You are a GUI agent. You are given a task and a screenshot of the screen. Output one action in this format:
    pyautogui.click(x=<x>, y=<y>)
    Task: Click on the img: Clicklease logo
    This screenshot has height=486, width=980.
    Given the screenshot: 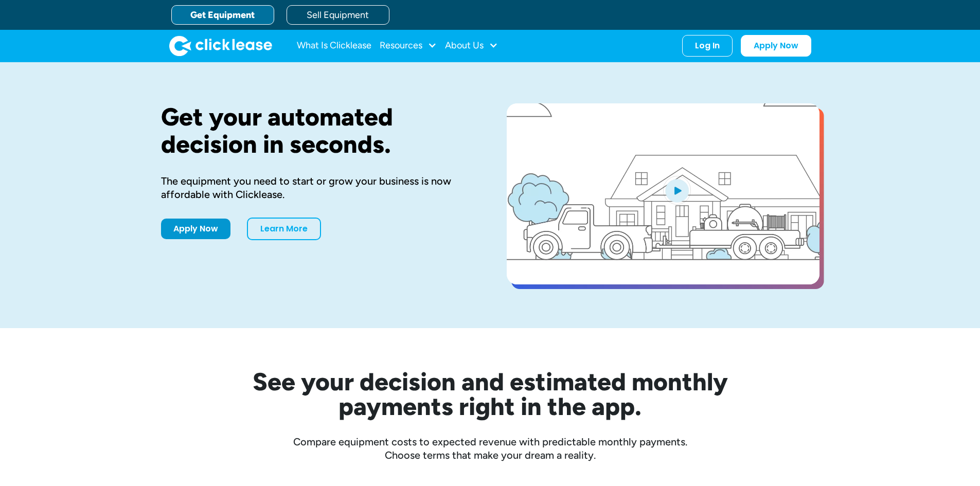 What is the action you would take?
    pyautogui.click(x=220, y=46)
    